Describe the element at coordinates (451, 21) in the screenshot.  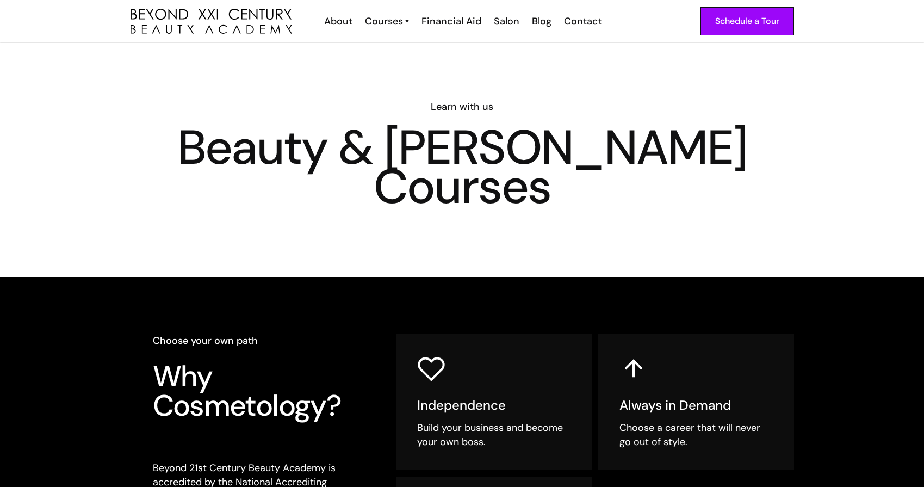
I see `div: Financial Aid` at that location.